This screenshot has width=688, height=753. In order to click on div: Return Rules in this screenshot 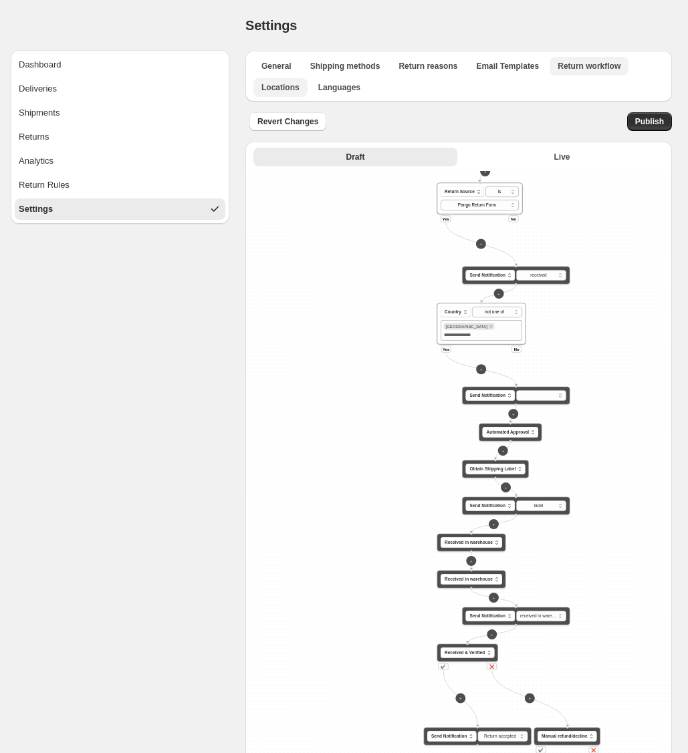, I will do `click(44, 185)`.